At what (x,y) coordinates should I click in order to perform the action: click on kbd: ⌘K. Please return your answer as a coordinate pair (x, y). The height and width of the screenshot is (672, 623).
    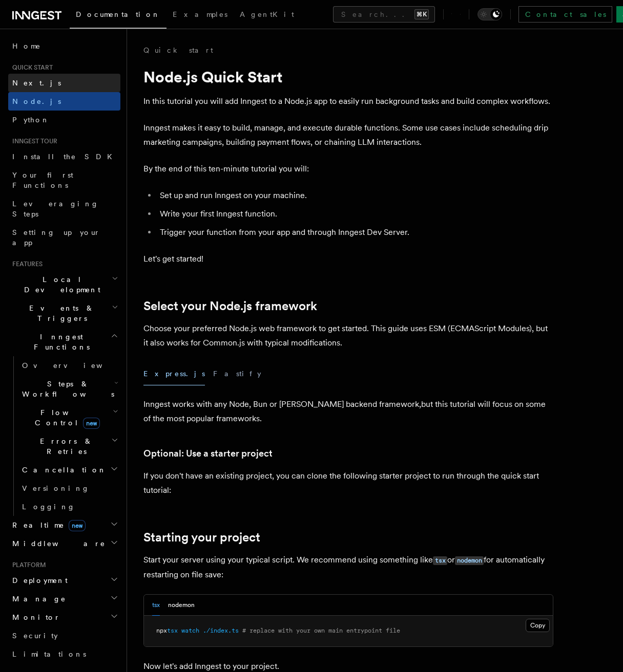
    Looking at the image, I should click on (422, 14).